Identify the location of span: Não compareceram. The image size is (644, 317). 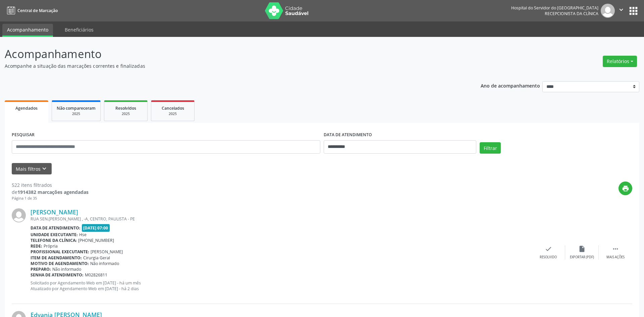
(76, 108).